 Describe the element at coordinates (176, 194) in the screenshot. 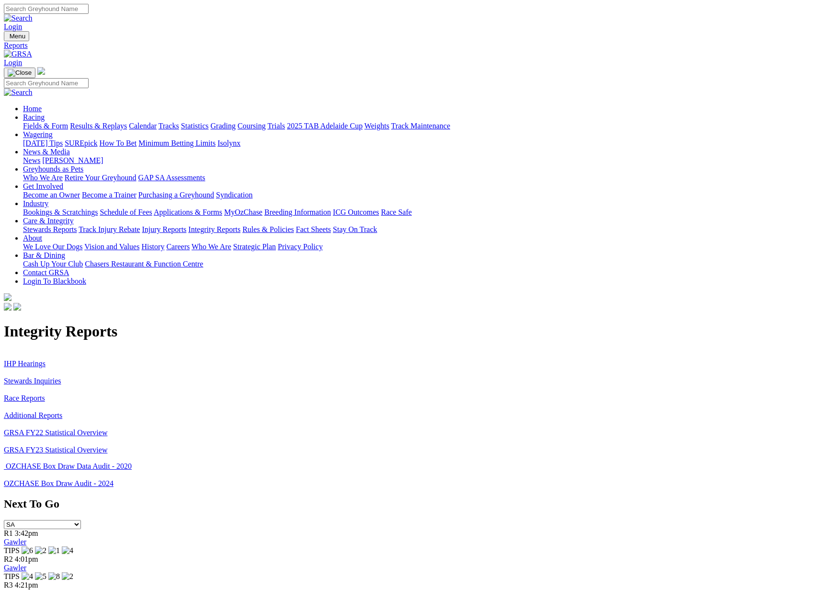

I see `a: Purchasing a Greyhound` at that location.